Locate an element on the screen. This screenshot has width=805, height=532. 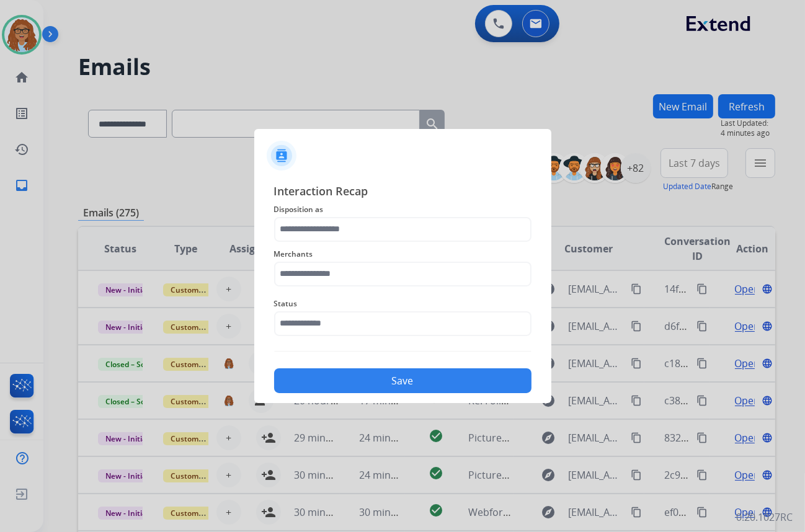
img: contactIcon is located at coordinates (282, 155).